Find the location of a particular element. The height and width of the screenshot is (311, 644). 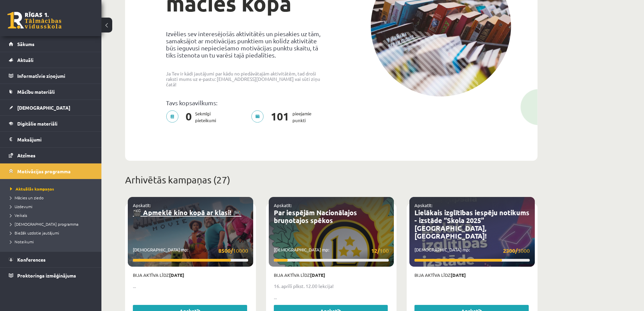

a: Proktoringa izmēģinājums is located at coordinates (51, 276).